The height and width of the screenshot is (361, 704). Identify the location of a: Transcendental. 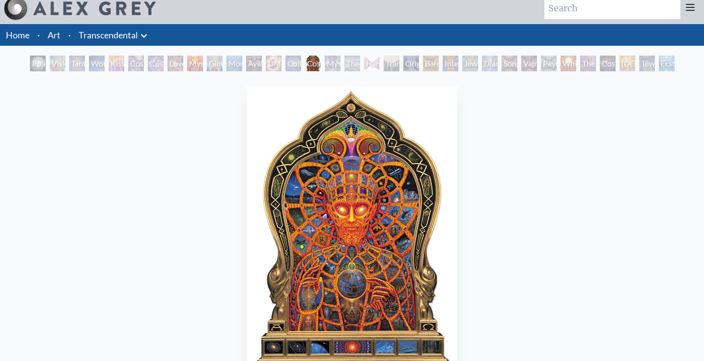
(108, 35).